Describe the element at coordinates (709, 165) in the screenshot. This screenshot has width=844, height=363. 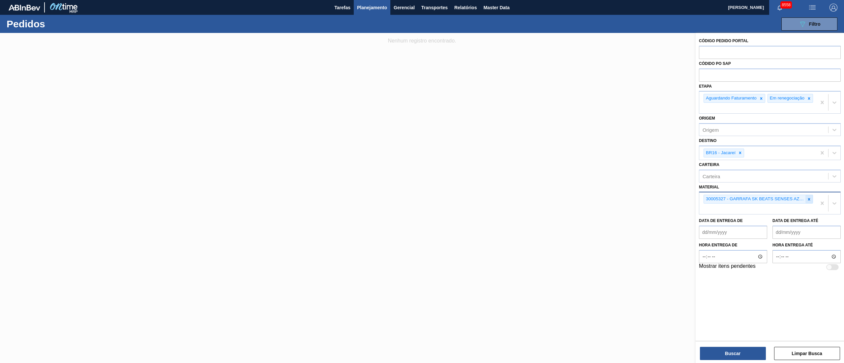
I see `label: Carteira` at that location.